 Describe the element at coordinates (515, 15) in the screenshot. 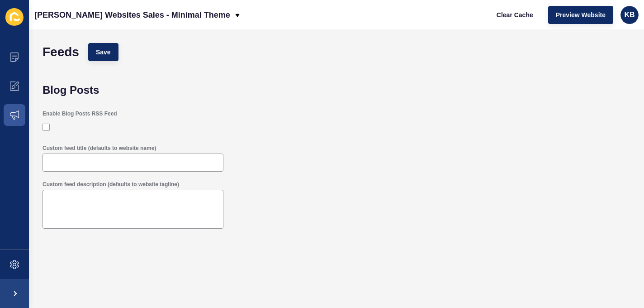

I see `span: Clear Cache` at that location.